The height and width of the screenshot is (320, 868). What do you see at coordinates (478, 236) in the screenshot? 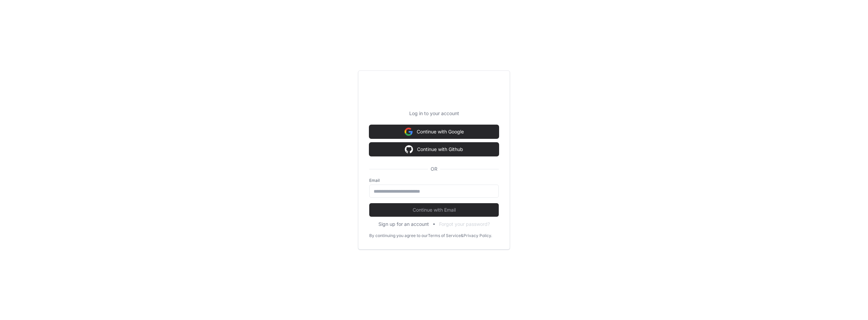
I see `a: Privacy Policy.` at bounding box center [478, 236].